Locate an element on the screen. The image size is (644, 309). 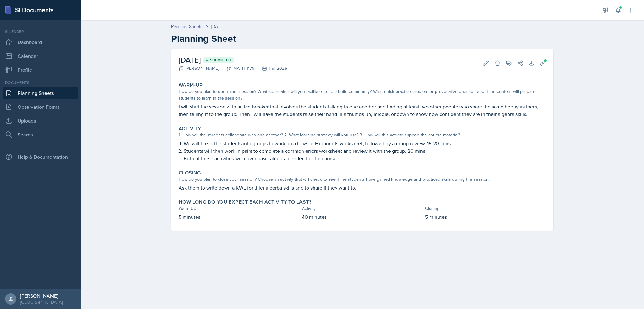
p: We will break the students into groups to work on a Laws of Exponents worksheet, followed by a gr... is located at coordinates (365, 143).